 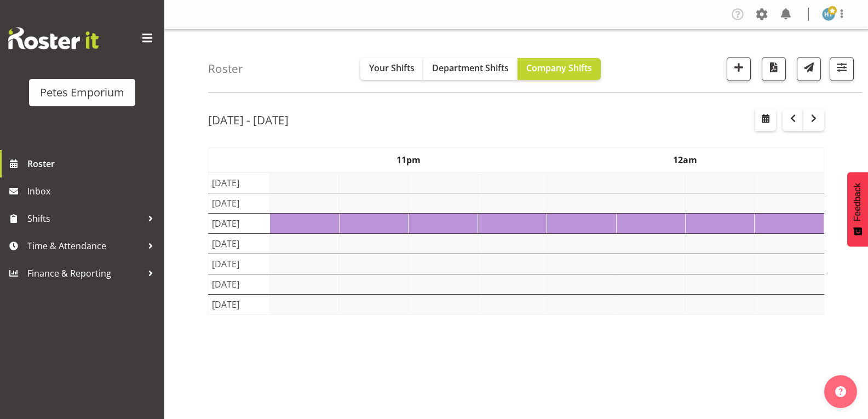 I want to click on span: Shifts, so click(x=85, y=219).